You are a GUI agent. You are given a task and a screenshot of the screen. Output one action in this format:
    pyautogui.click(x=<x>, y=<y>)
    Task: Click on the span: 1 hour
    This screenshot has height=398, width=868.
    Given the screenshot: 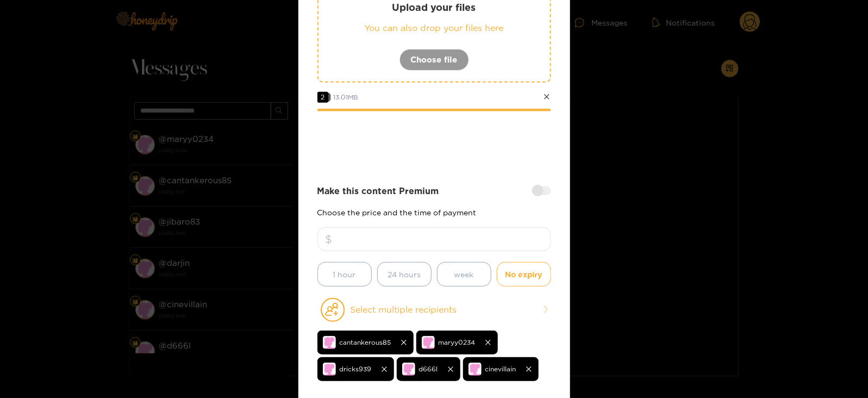 What is the action you would take?
    pyautogui.click(x=345, y=274)
    